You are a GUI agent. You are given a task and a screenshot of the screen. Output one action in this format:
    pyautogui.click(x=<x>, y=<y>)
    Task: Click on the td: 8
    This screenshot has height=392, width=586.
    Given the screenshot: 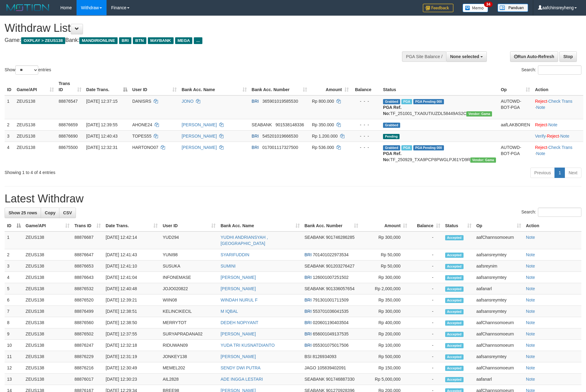 What is the action you would take?
    pyautogui.click(x=14, y=323)
    